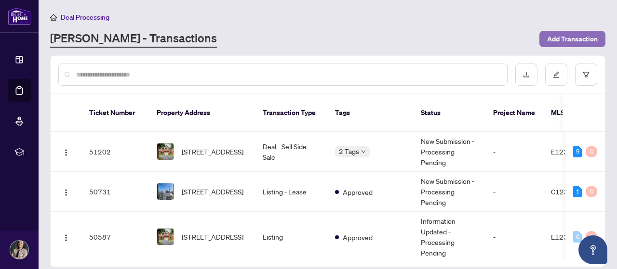 This screenshot has height=269, width=617. What do you see at coordinates (577, 192) in the screenshot?
I see `div: 1` at bounding box center [577, 192].